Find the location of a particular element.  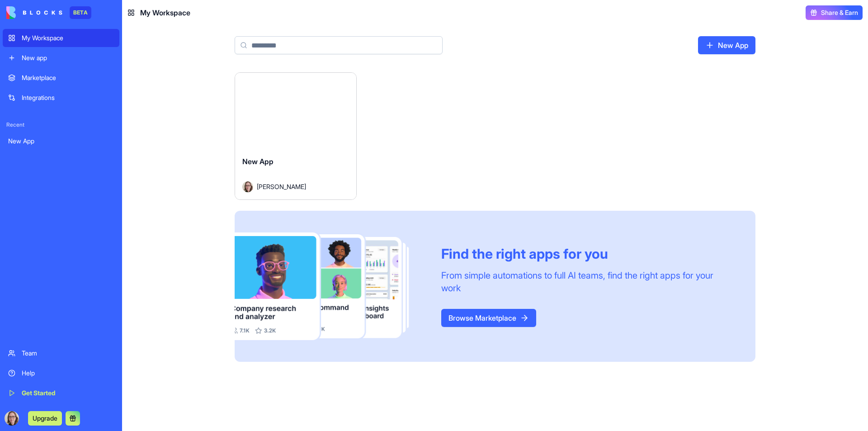

a: Team is located at coordinates (61, 353).